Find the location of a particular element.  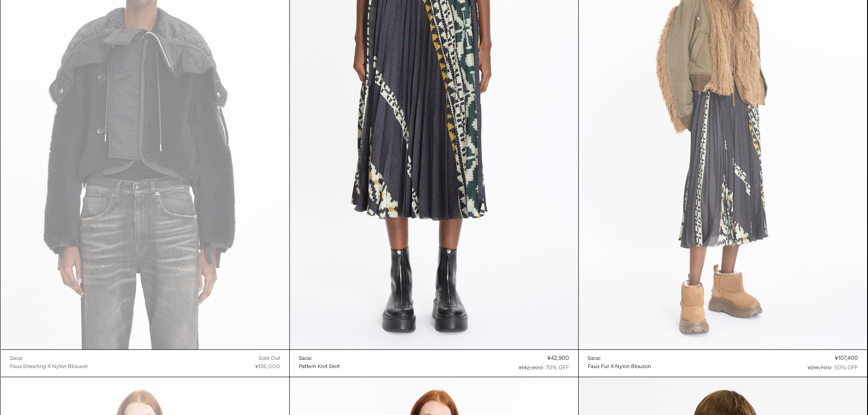

div: ¥214,700 is located at coordinates (819, 368).